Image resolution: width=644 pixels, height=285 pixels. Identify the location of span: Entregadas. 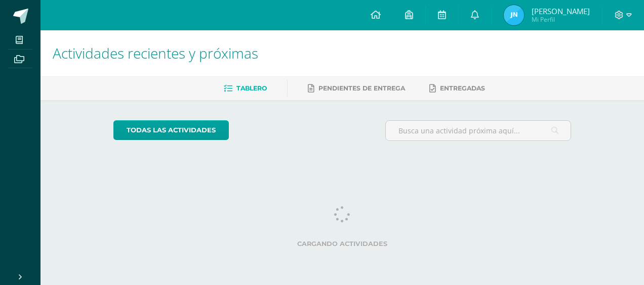
(462, 88).